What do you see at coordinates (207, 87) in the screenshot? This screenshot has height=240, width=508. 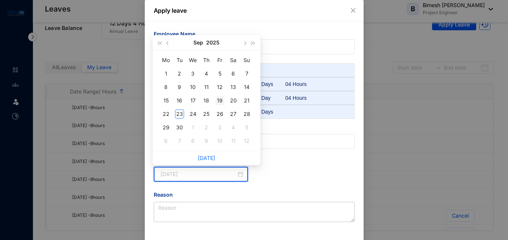 I see `td: 2025-09-11` at bounding box center [207, 87].